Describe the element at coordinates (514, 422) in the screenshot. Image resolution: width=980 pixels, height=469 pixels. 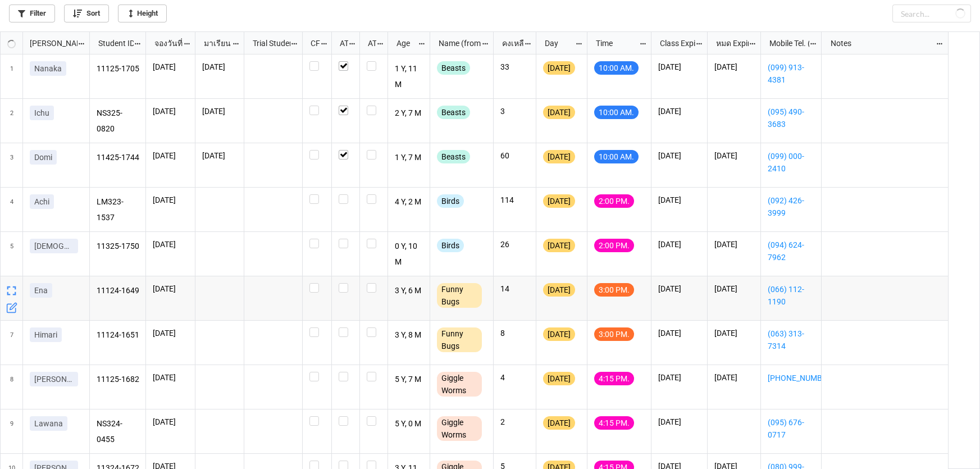
I see `p: 2` at that location.